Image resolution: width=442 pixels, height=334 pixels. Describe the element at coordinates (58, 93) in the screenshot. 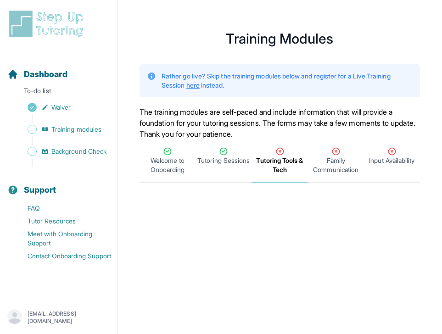

I see `p: To-do list` at that location.